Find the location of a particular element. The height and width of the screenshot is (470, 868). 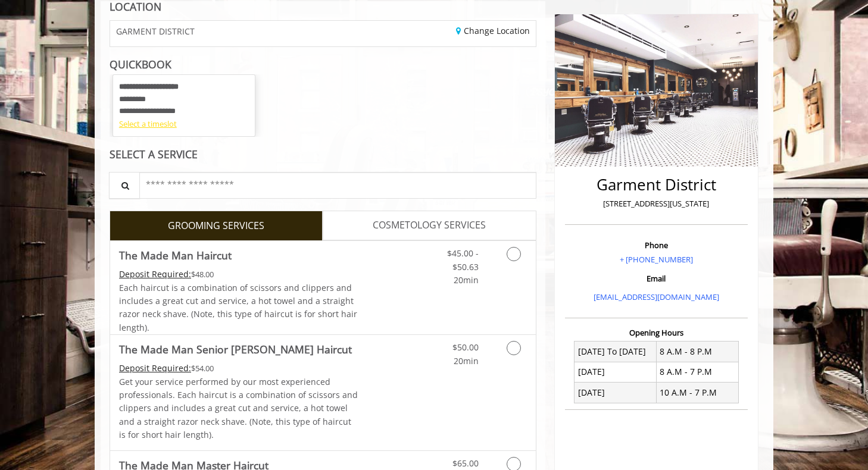

td: 8 A.M - 7 P.M is located at coordinates (697, 372).